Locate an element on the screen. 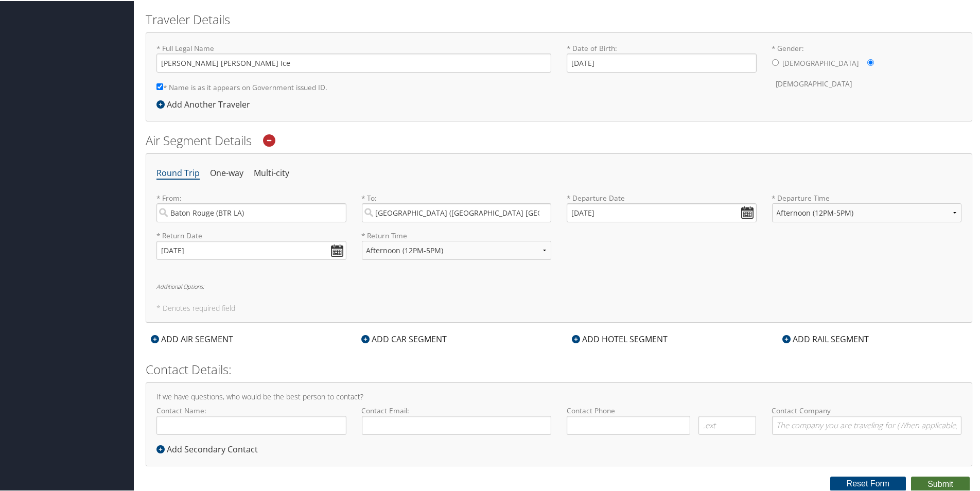  div: ADD RAIL SEGMENT is located at coordinates (826, 338).